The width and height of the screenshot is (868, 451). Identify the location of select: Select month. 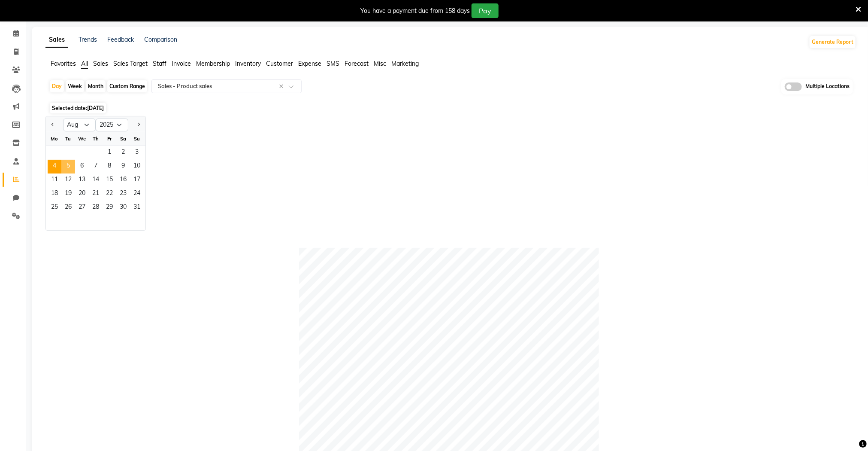
(80, 125).